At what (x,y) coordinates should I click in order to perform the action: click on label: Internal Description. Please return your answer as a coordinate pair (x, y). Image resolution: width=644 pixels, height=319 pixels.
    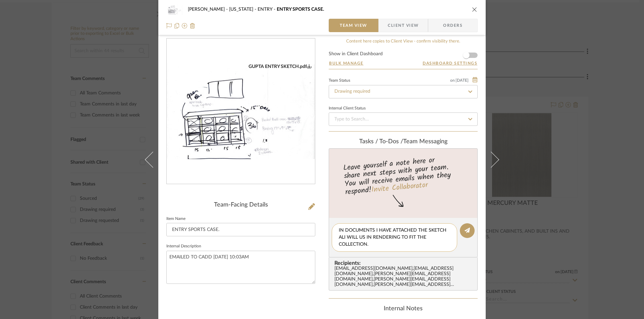
    Looking at the image, I should click on (184, 246).